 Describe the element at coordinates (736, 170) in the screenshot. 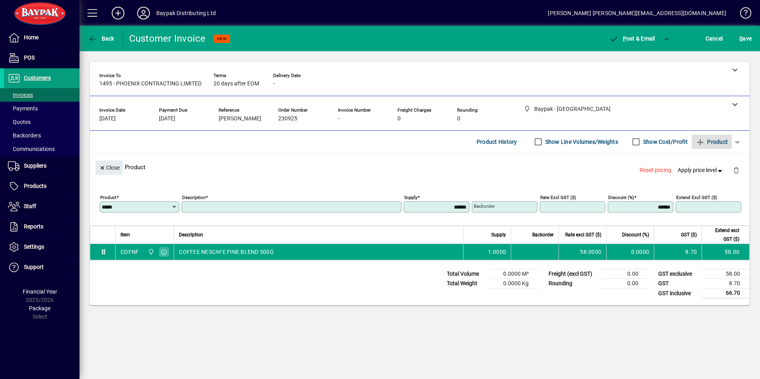

I see `app-page-header-button: Delete` at that location.